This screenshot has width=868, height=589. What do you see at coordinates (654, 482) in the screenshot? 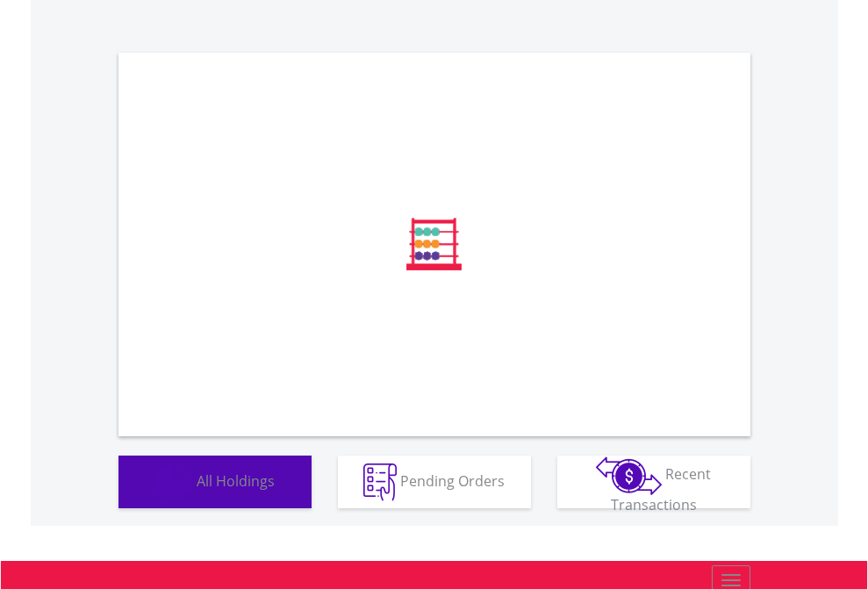
I see `button: Recent Transactions` at bounding box center [654, 482].